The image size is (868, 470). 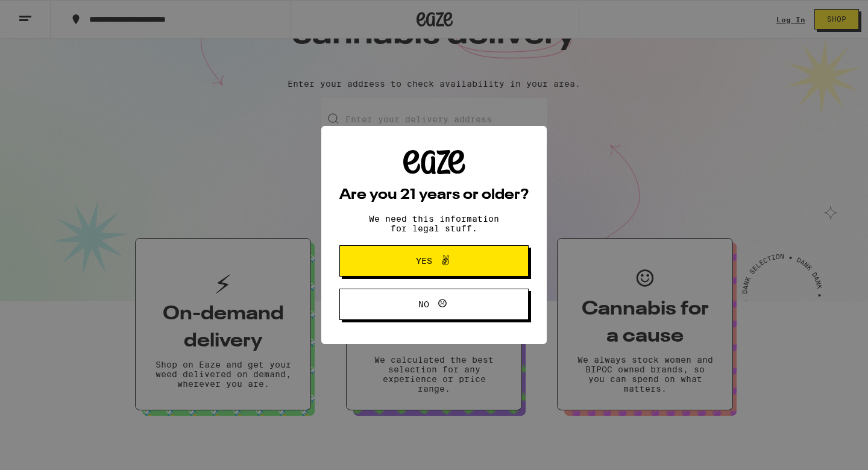 I want to click on p: We need this information for legal stuff., so click(x=434, y=224).